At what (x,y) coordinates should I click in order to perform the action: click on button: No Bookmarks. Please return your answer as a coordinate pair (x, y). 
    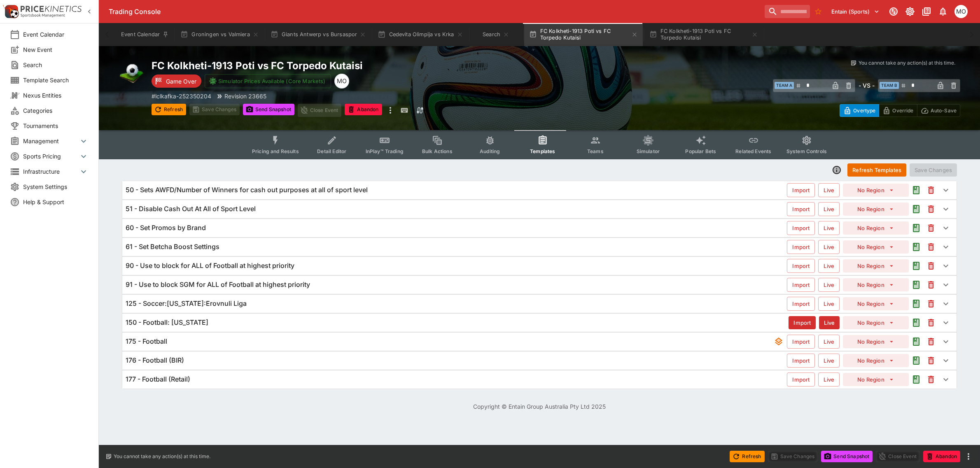
    Looking at the image, I should click on (819, 11).